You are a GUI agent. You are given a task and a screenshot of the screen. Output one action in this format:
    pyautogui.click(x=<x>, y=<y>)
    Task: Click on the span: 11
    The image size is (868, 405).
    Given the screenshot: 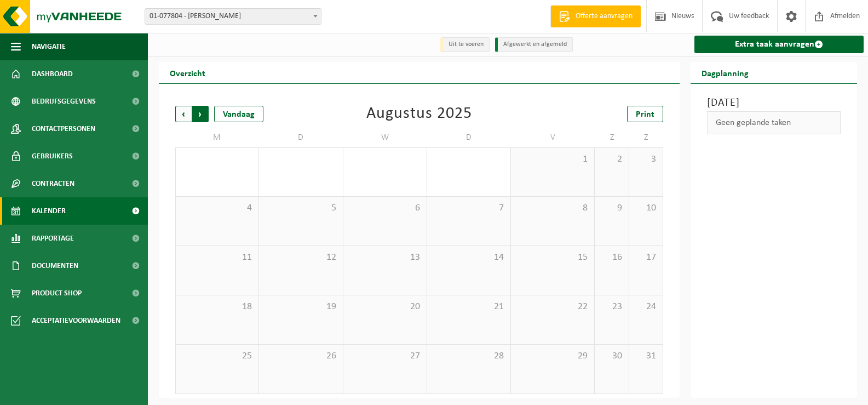 What is the action you would take?
    pyautogui.click(x=217, y=257)
    